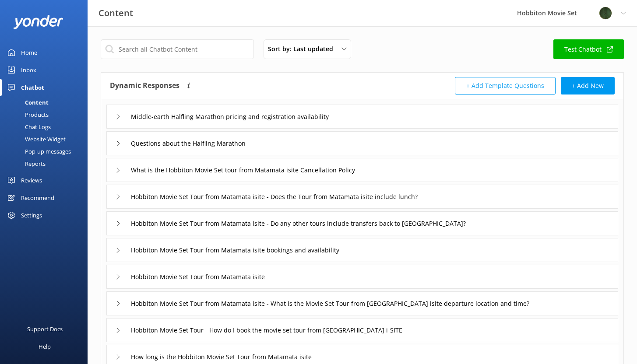 This screenshot has width=637, height=364. I want to click on img: 34-1720495293.png, so click(605, 13).